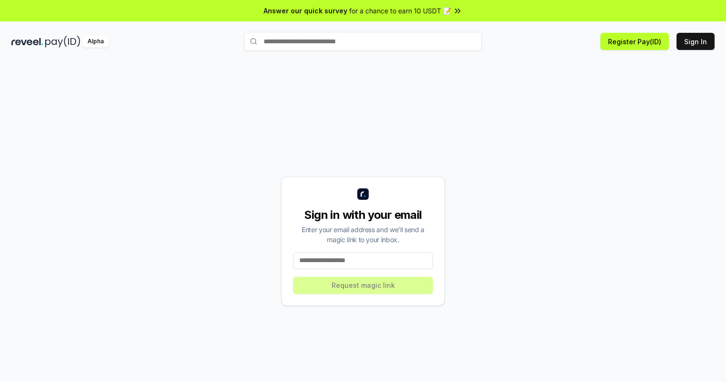 This screenshot has height=382, width=726. What do you see at coordinates (363, 235) in the screenshot?
I see `div: Enter your email address and we’ll send a magic link to your inbox.` at bounding box center [363, 235].